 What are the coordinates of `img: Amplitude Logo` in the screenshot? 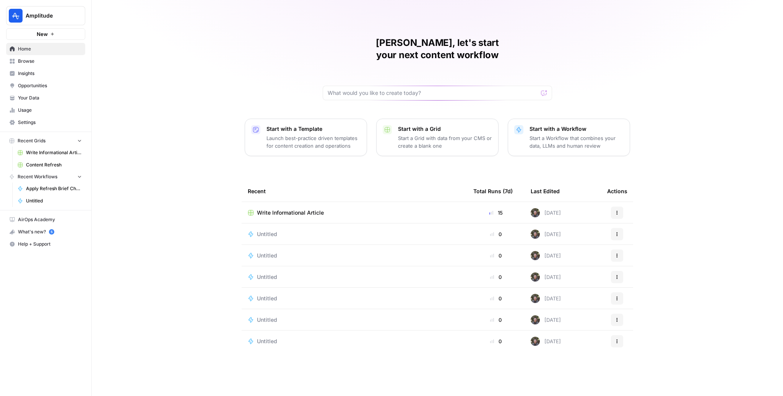 It's located at (16, 16).